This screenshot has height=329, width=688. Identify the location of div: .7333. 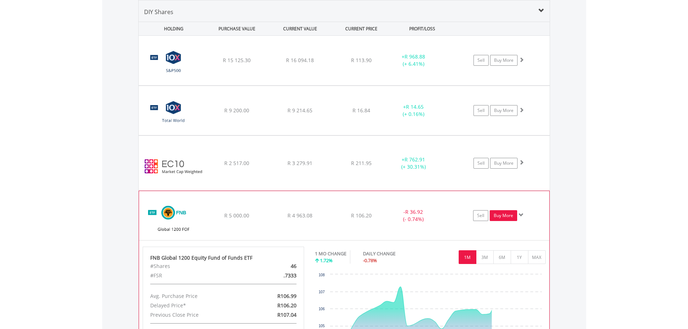
(275, 275).